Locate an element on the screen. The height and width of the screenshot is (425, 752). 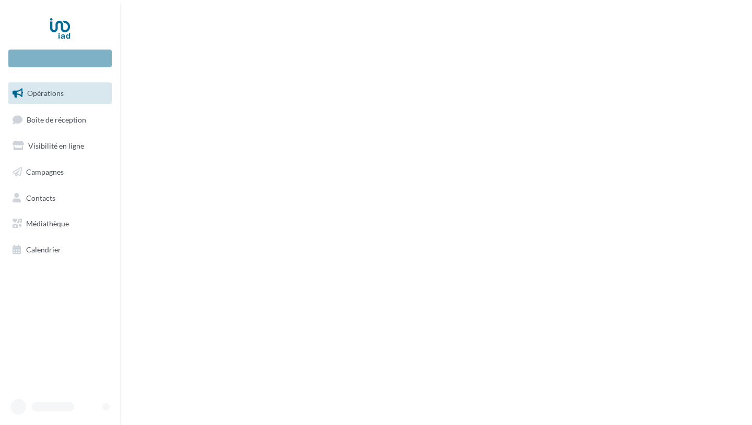
span: Calendrier is located at coordinates (43, 250).